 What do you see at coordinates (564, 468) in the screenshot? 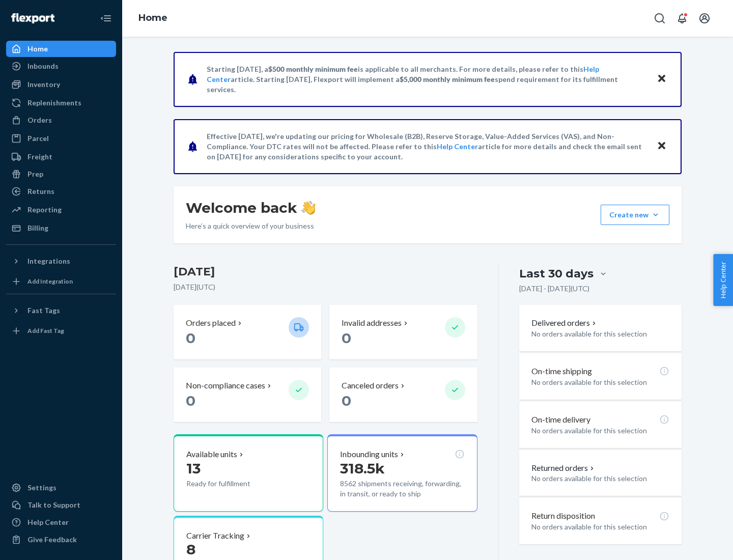
I see `button: Returned orders` at bounding box center [564, 468].